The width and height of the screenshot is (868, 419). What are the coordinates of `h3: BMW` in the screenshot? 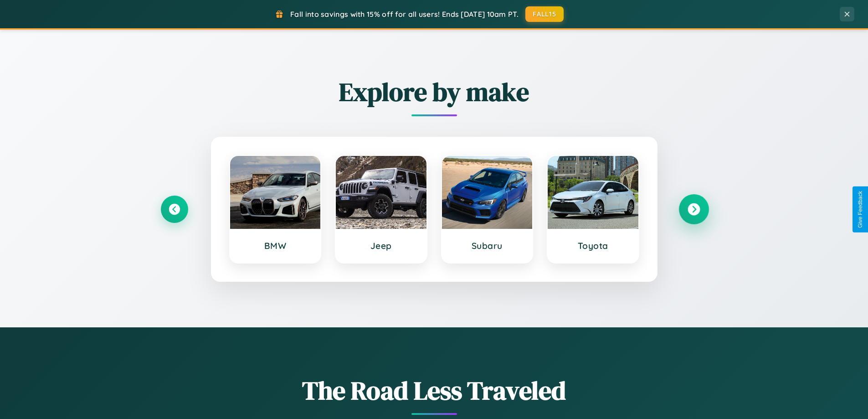 It's located at (275, 246).